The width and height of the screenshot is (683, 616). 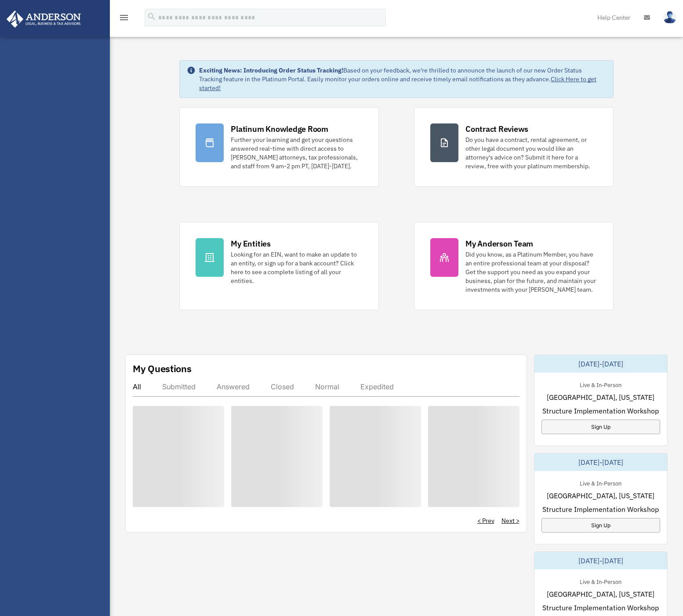 What do you see at coordinates (531, 153) in the screenshot?
I see `div: Do you have a contract, rental agreement, or other legal document you would like an attorney's ad...` at bounding box center [531, 153].